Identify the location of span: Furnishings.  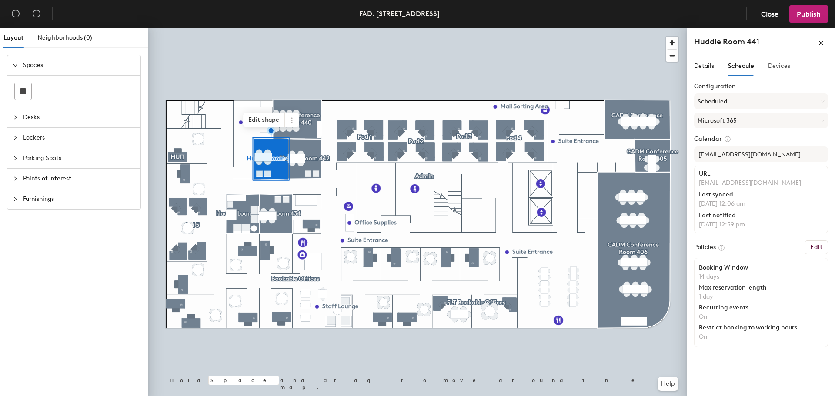
(79, 199).